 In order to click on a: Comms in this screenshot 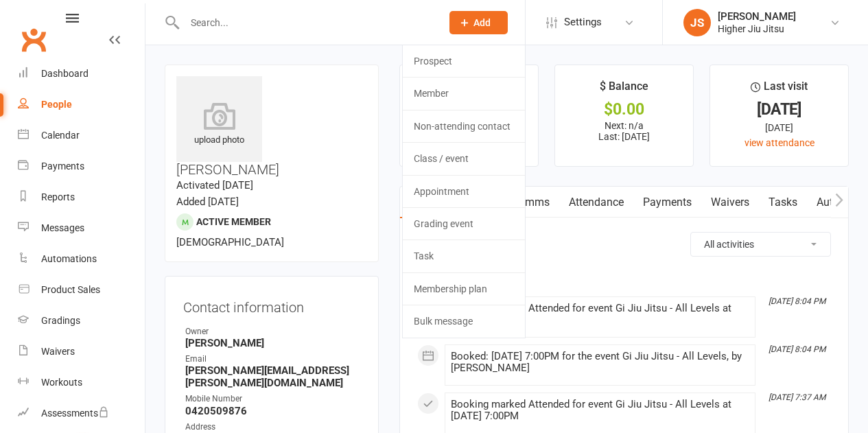, I will do `click(530, 203)`.